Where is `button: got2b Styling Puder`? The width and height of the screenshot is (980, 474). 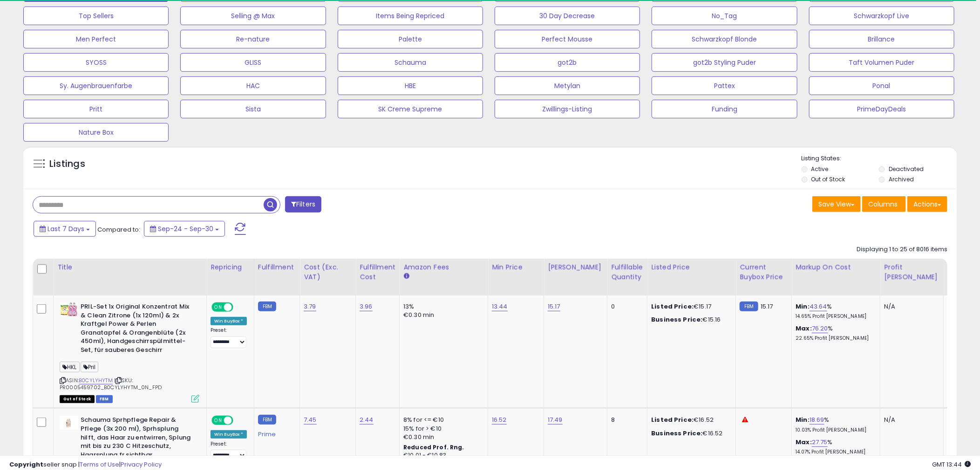
button: got2b Styling Puder is located at coordinates (725, 62).